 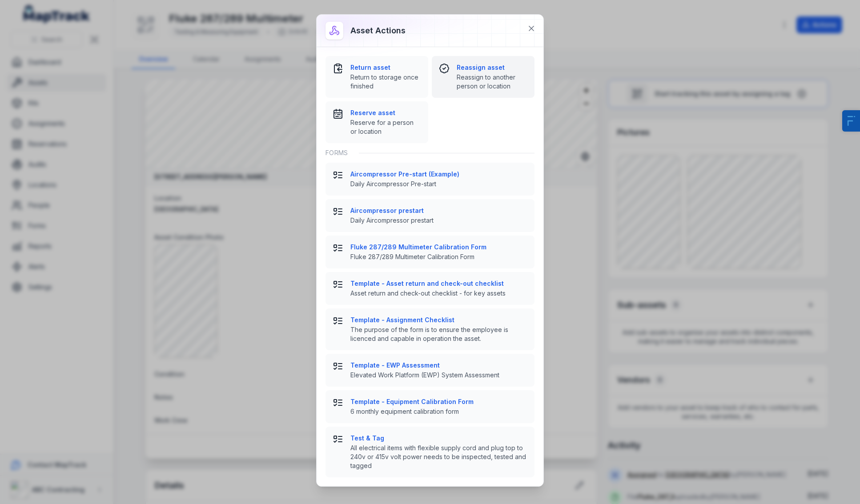 What do you see at coordinates (439, 438) in the screenshot?
I see `strong: Test & Tag` at bounding box center [439, 438].